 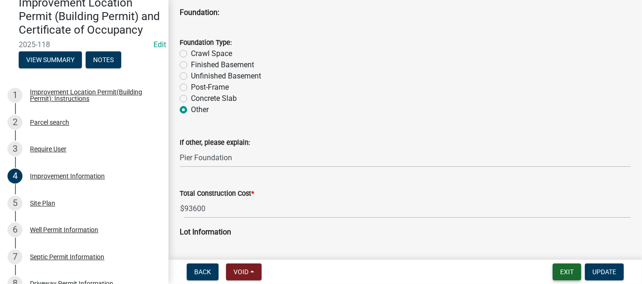 I want to click on button: Exit, so click(x=566, y=272).